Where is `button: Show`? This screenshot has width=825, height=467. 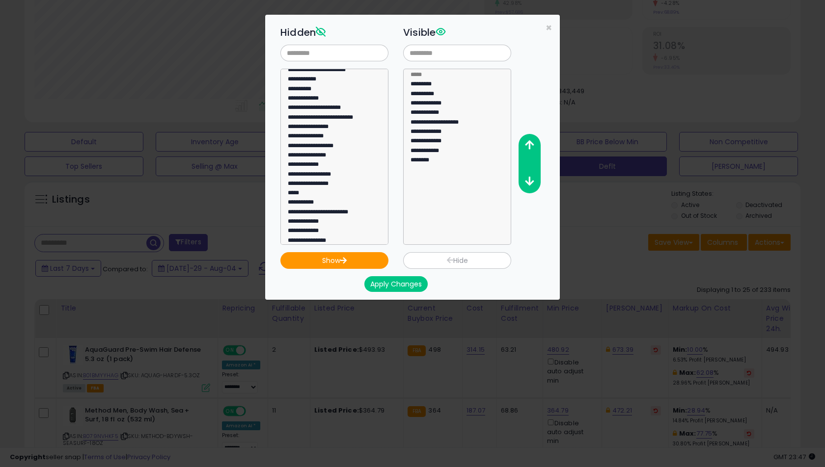
button: Show is located at coordinates (334, 261).